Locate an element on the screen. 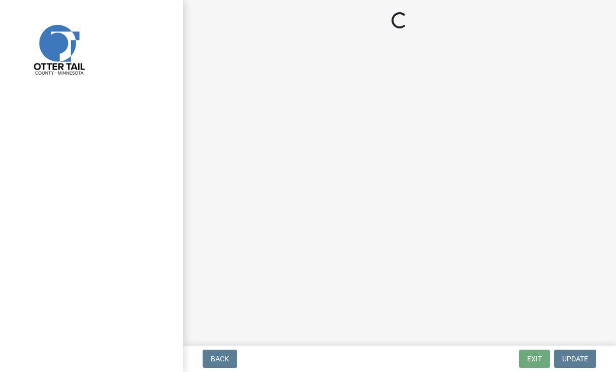 The height and width of the screenshot is (372, 616). button: Back is located at coordinates (220, 359).